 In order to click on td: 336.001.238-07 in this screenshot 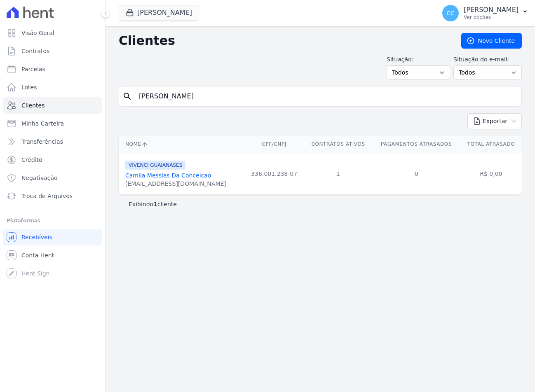, I will do `click(274, 173)`.